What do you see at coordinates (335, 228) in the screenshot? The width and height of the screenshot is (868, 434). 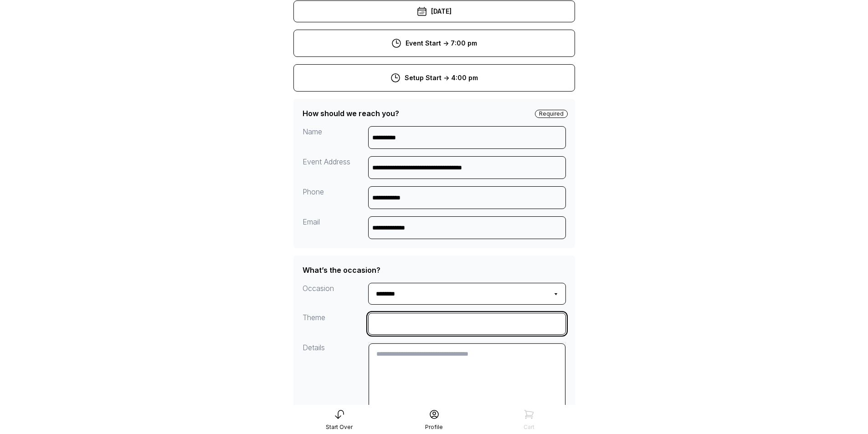 I see `div: Email` at bounding box center [335, 228].